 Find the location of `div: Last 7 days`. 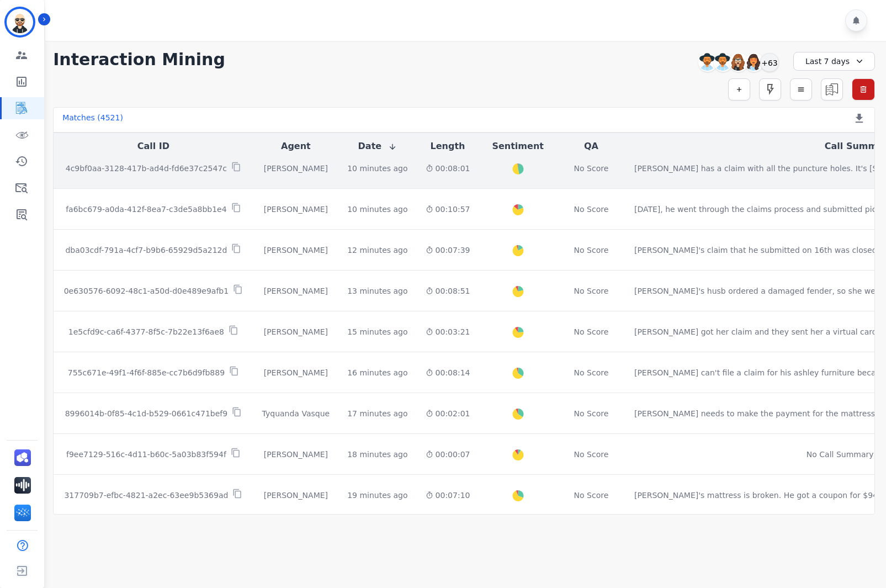

div: Last 7 days is located at coordinates (834, 61).